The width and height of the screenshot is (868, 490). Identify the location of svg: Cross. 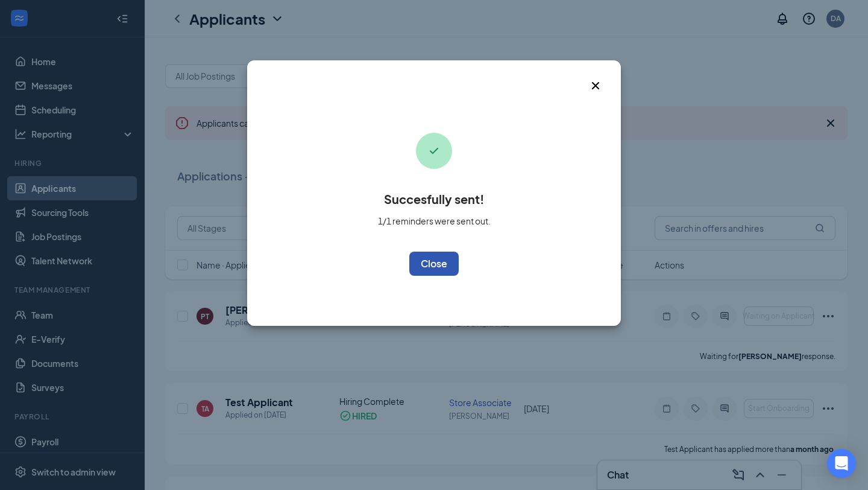
(595, 86).